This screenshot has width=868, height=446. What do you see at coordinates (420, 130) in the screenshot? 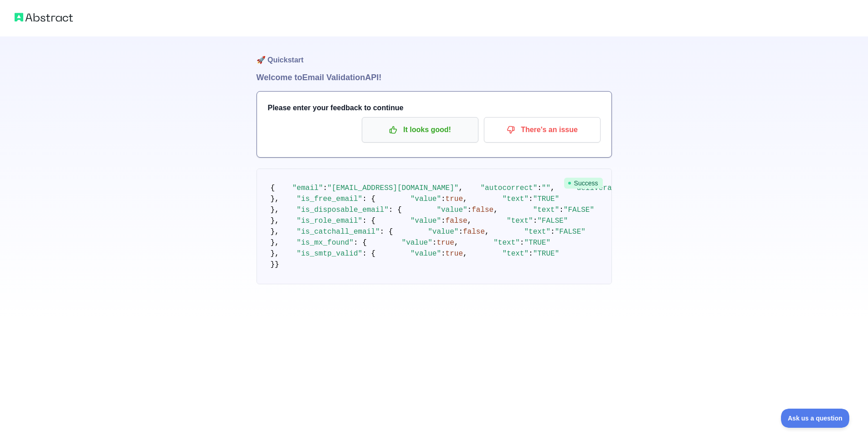
I see `button: It looks good!` at bounding box center [420, 130].